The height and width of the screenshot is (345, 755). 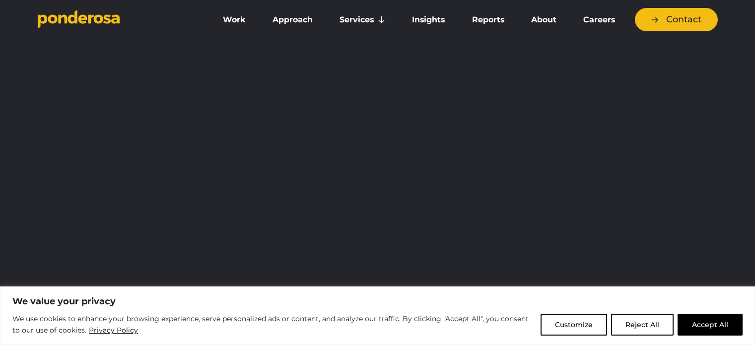 What do you see at coordinates (709, 324) in the screenshot?
I see `button: Accept All` at bounding box center [709, 324].